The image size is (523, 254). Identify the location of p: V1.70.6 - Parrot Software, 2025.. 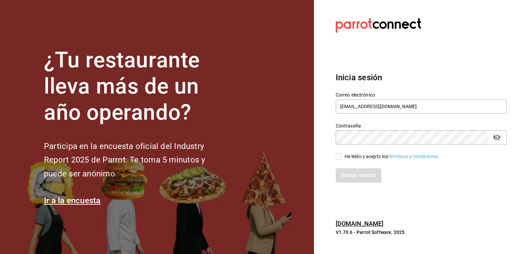
(421, 232).